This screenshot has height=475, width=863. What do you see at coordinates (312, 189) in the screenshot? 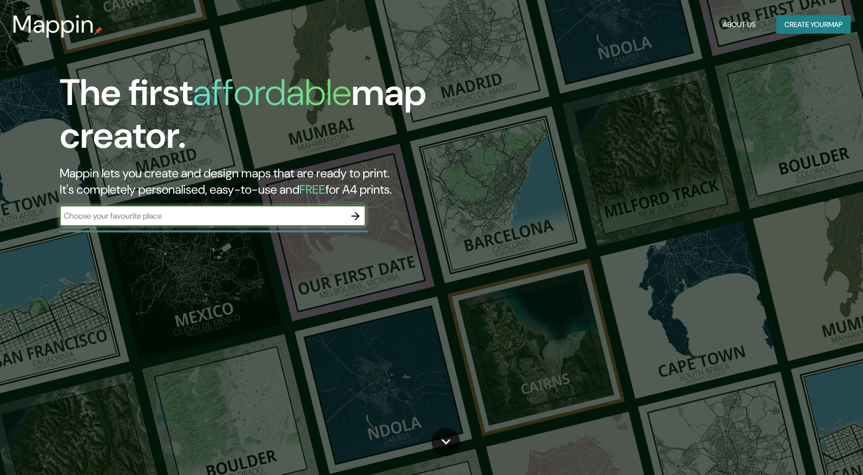
I see `h5: FREE` at bounding box center [312, 189].